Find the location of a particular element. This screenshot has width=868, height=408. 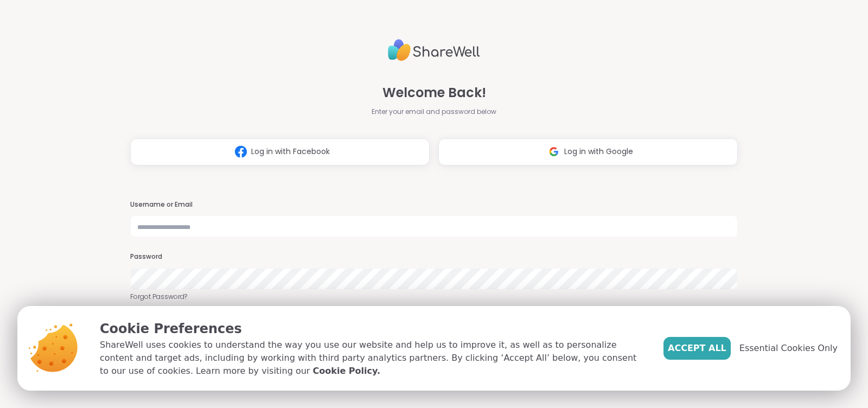

button: Accept All is located at coordinates (697, 348).